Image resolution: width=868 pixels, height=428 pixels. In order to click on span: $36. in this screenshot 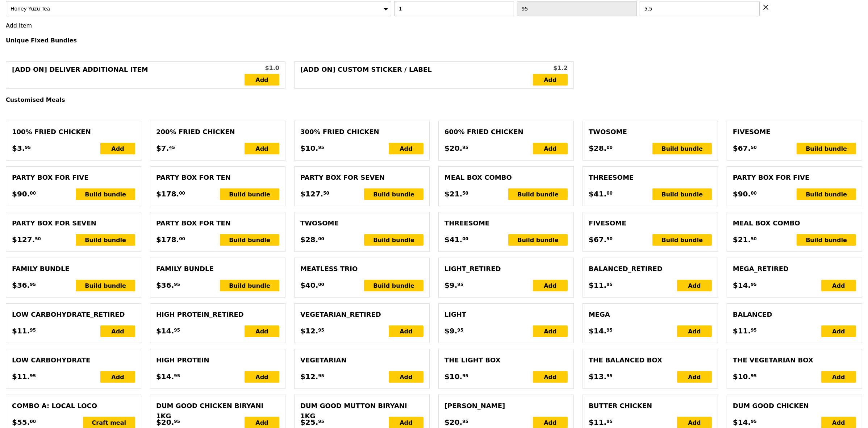, I will do `click(165, 285)`.